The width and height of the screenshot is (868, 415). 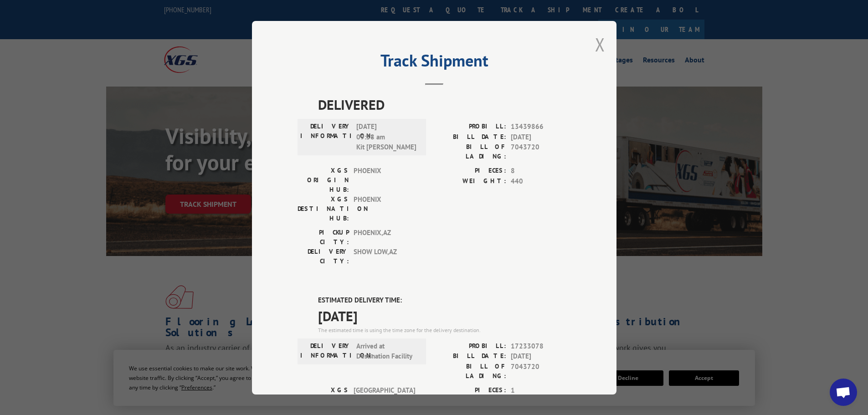 What do you see at coordinates (600, 44) in the screenshot?
I see `button: Close modal` at bounding box center [600, 44].